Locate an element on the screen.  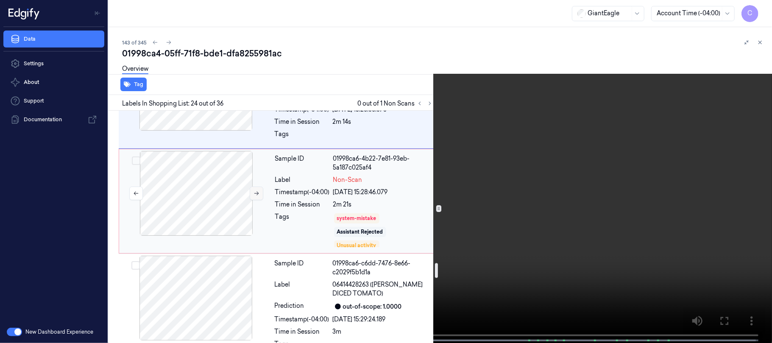
div: out-of-scope: 1.0000 is located at coordinates (372, 307).